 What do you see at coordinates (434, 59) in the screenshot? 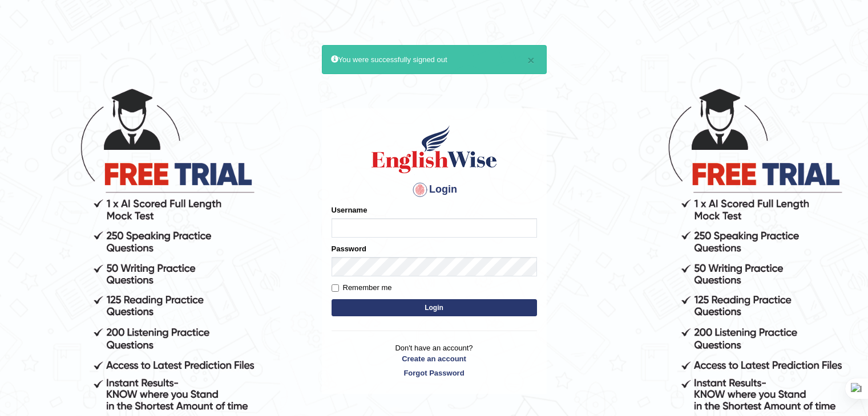
I see `div: You were successfully signed out` at bounding box center [434, 59].